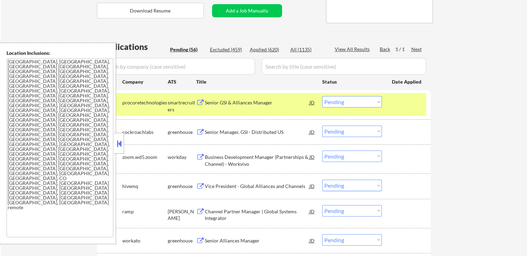 This screenshot has width=527, height=256. What do you see at coordinates (182, 106) in the screenshot?
I see `div: smartrecruiters` at bounding box center [182, 106].